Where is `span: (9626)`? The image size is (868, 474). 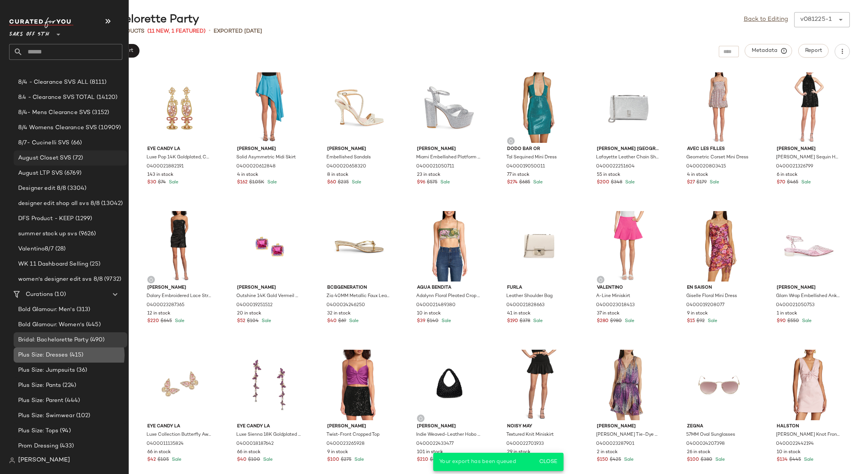
span: (9626) is located at coordinates (87, 234).